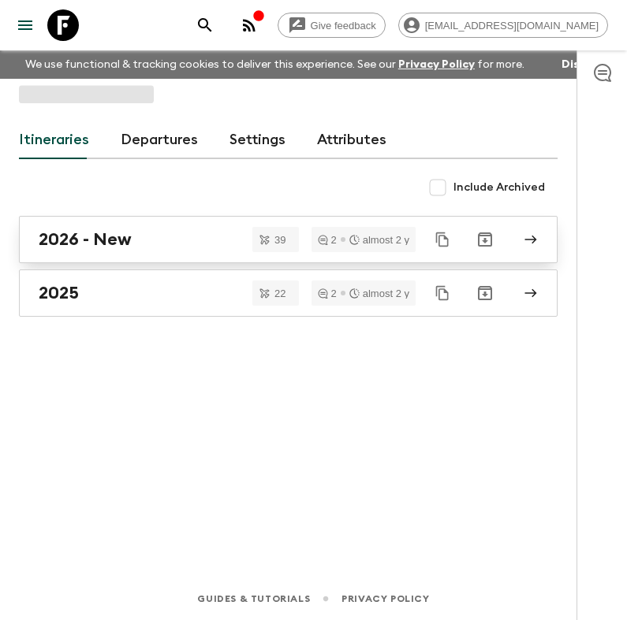  What do you see at coordinates (352, 140) in the screenshot?
I see `a: Attributes` at bounding box center [352, 140].